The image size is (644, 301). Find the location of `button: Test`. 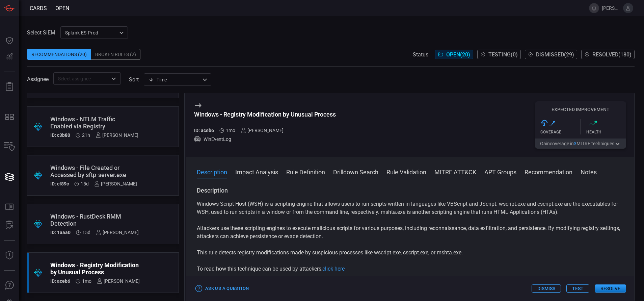

button: Test is located at coordinates (578, 289).